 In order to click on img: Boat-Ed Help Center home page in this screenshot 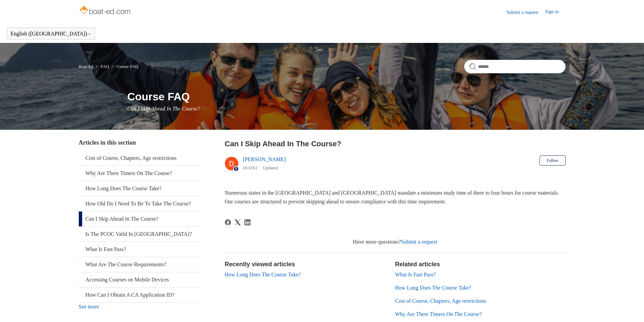, I will do `click(105, 10)`.